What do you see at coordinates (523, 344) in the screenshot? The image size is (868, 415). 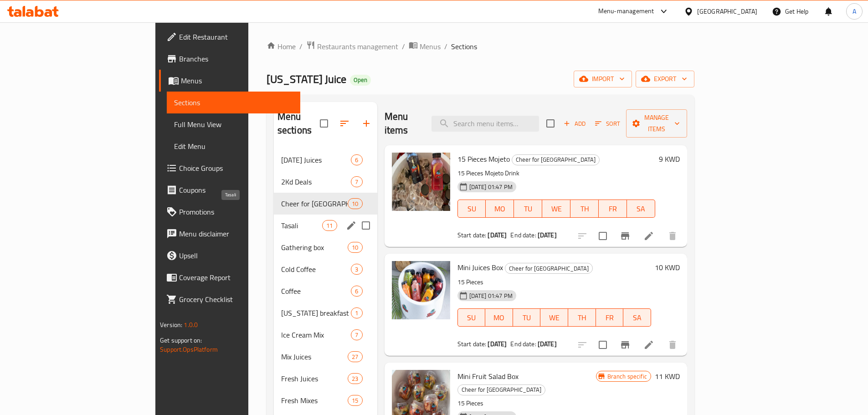 I see `span: End date:` at bounding box center [523, 344].